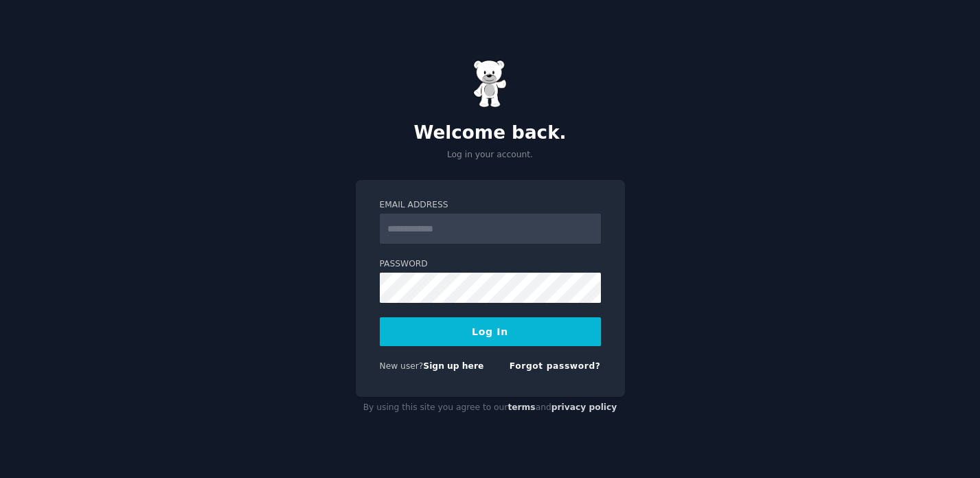 Image resolution: width=980 pixels, height=478 pixels. What do you see at coordinates (490, 265) in the screenshot?
I see `label: Password` at bounding box center [490, 265].